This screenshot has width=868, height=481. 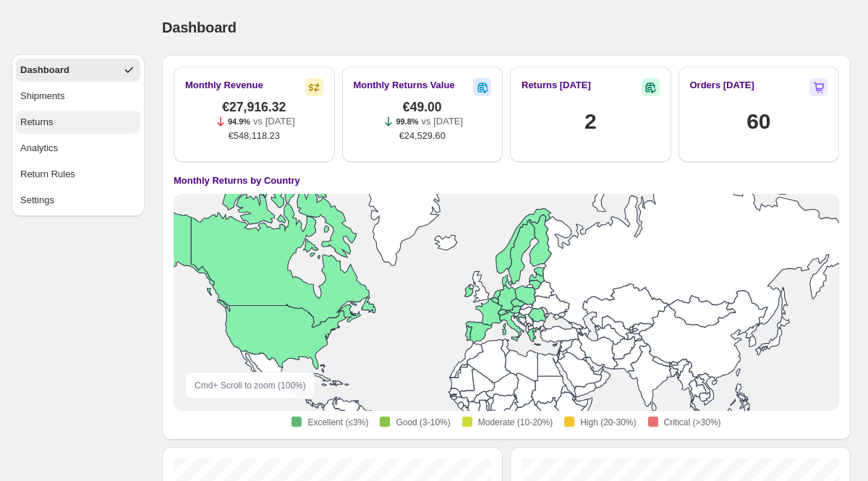 What do you see at coordinates (45, 70) in the screenshot?
I see `div: Dashboard` at bounding box center [45, 70].